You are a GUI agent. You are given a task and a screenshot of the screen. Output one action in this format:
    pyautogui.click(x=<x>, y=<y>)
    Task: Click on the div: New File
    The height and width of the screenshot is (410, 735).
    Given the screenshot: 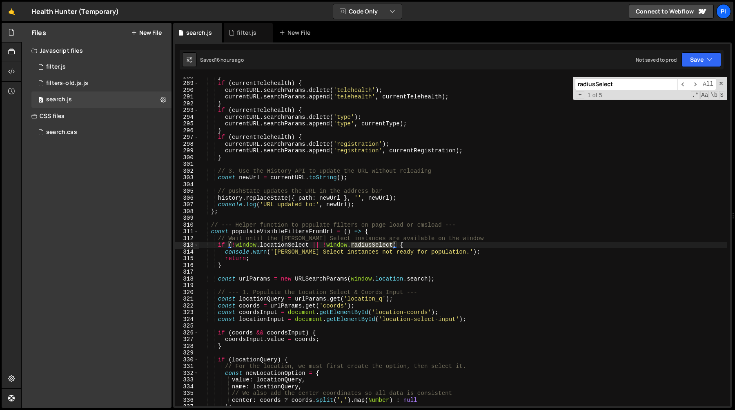 What is the action you would take?
    pyautogui.click(x=296, y=33)
    